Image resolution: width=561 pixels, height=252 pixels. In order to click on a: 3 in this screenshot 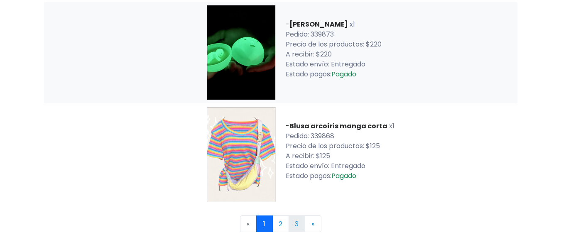, I will do `click(297, 224)`.